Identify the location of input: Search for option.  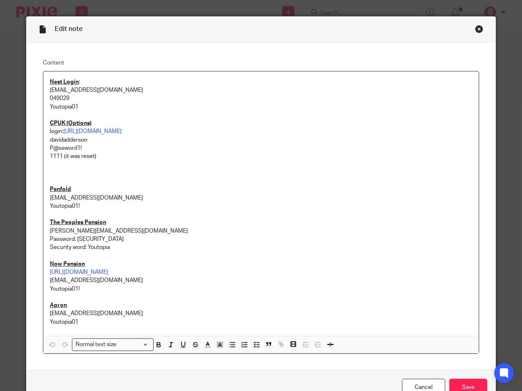
(134, 345).